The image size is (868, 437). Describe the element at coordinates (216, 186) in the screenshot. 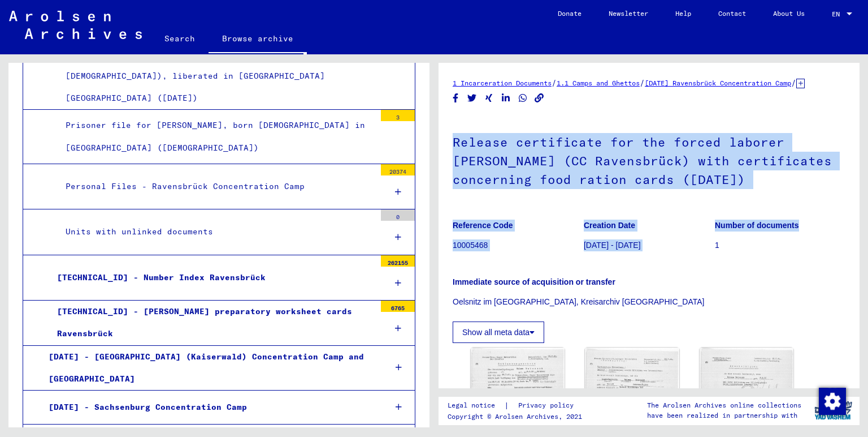

I see `div: Personal Files - Ravensbrück Concentration Camp` at that location.